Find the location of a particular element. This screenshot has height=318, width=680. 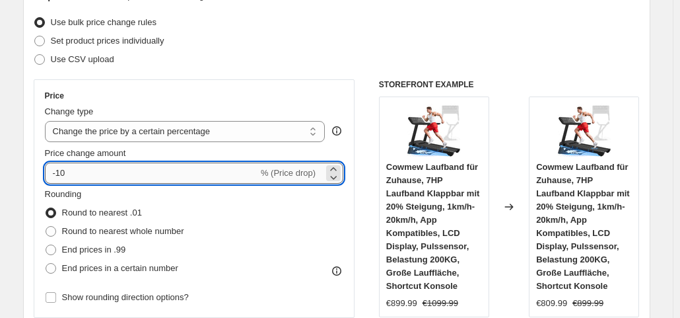

h6: STOREFRONT EXAMPLE is located at coordinates (509, 85).